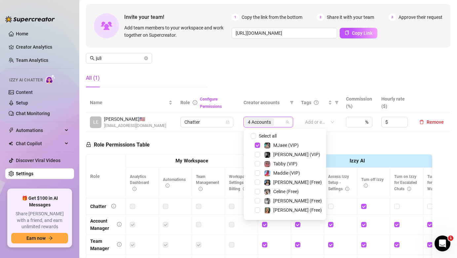  What do you see at coordinates (24, 173) in the screenshot?
I see `a: Settings` at bounding box center [24, 173].